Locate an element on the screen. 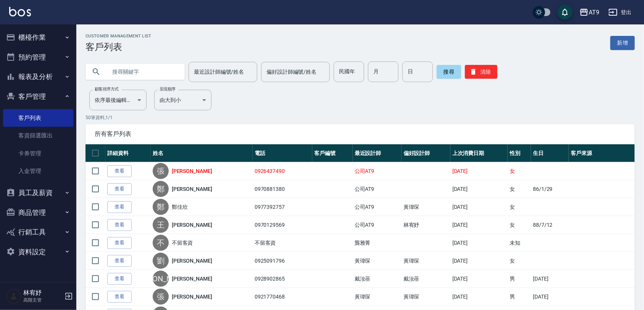 The image size is (644, 310). div: 不 is located at coordinates (161, 243).